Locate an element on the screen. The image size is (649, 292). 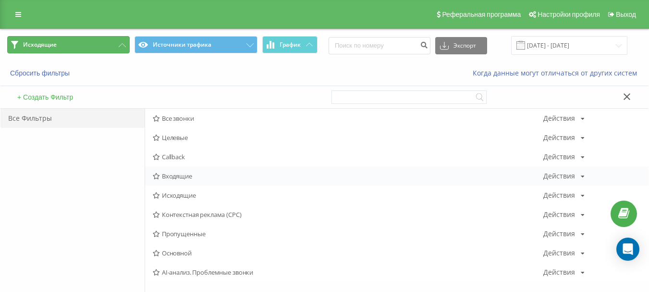
span: Выход is located at coordinates (626, 14).